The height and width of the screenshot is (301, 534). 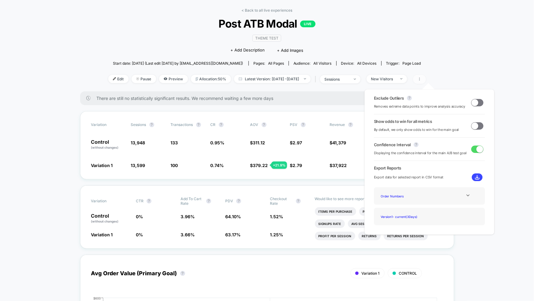 What do you see at coordinates (174, 165) in the screenshot?
I see `span: 100` at bounding box center [174, 165].